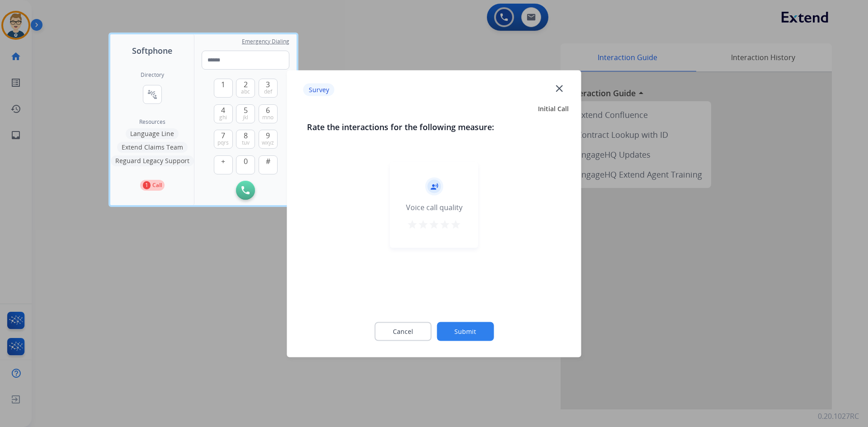 The image size is (868, 427). What do you see at coordinates (268, 139) in the screenshot?
I see `button: 9wxyz` at bounding box center [268, 139].